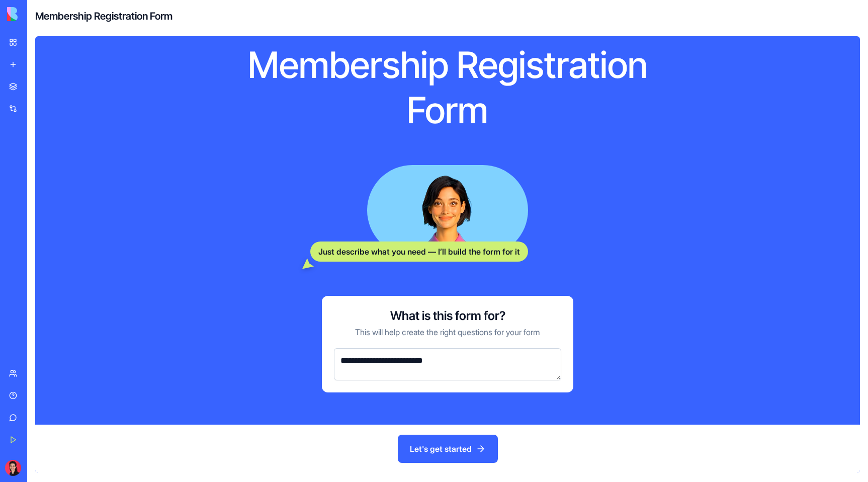 This screenshot has height=482, width=868. What do you see at coordinates (419, 252) in the screenshot?
I see `div: Just describe what you need — I’ll build the form for it` at bounding box center [419, 252].